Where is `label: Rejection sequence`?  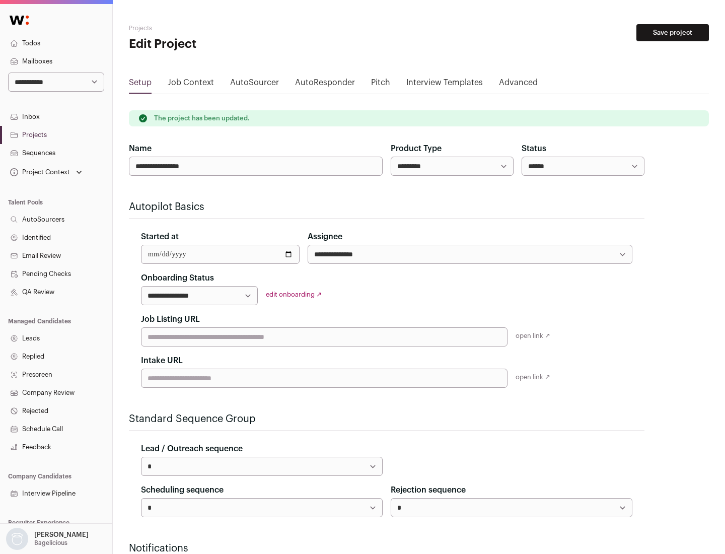 label: Rejection sequence is located at coordinates (428, 490).